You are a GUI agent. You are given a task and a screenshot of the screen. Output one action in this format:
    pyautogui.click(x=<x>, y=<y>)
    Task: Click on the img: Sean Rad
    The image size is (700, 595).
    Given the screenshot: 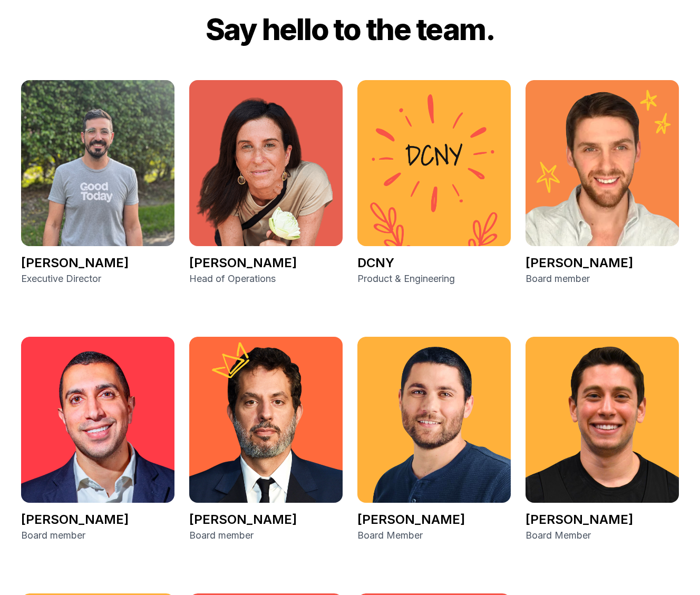 What is the action you would take?
    pyautogui.click(x=97, y=420)
    